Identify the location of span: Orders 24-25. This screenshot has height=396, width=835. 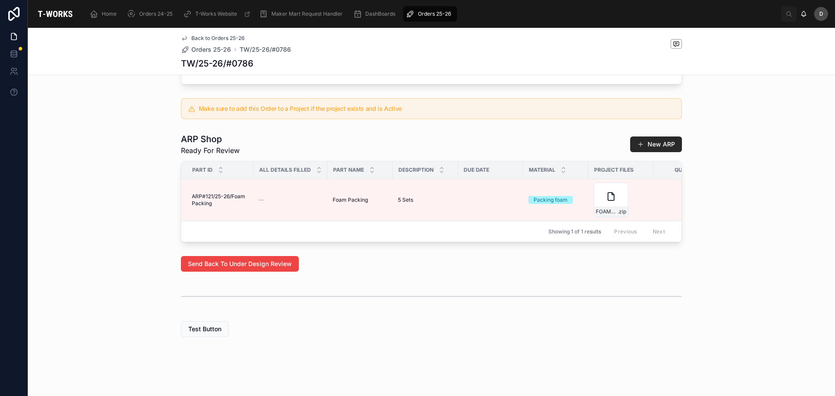
(156, 14).